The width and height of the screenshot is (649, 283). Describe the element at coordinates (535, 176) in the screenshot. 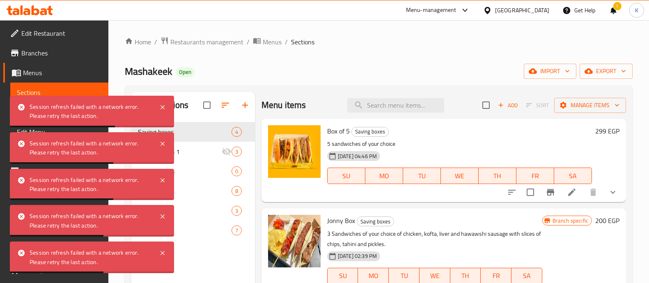

I see `button: FR` at that location.